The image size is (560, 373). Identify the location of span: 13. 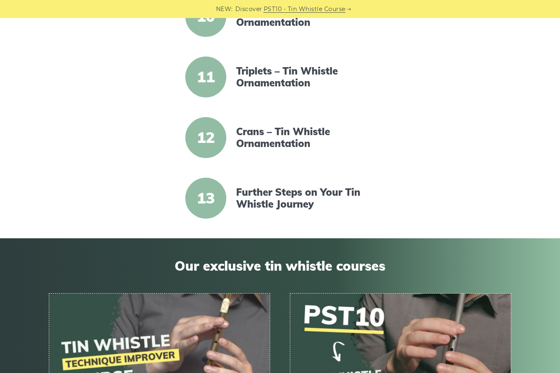
(206, 198).